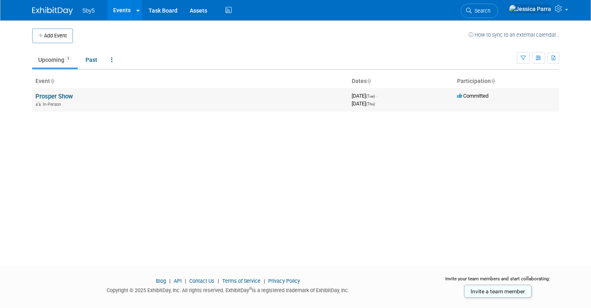 This screenshot has height=308, width=591. I want to click on a: Search, so click(480, 11).